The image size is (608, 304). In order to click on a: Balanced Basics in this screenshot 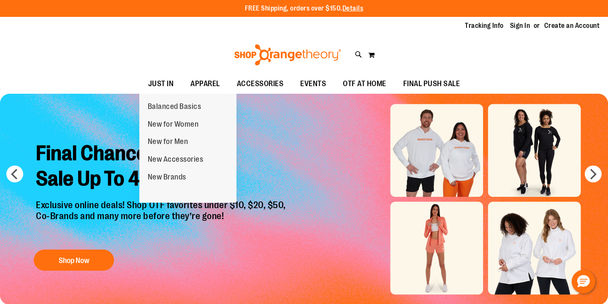, I will do `click(174, 107)`.